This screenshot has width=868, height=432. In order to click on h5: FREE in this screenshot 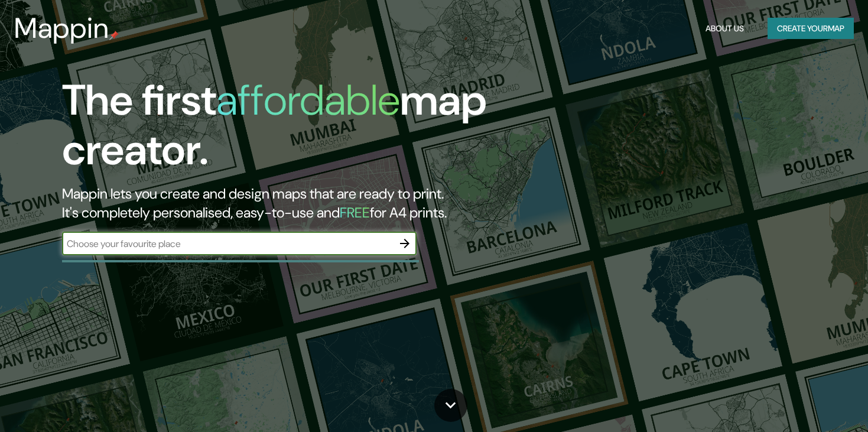, I will do `click(354, 213)`.